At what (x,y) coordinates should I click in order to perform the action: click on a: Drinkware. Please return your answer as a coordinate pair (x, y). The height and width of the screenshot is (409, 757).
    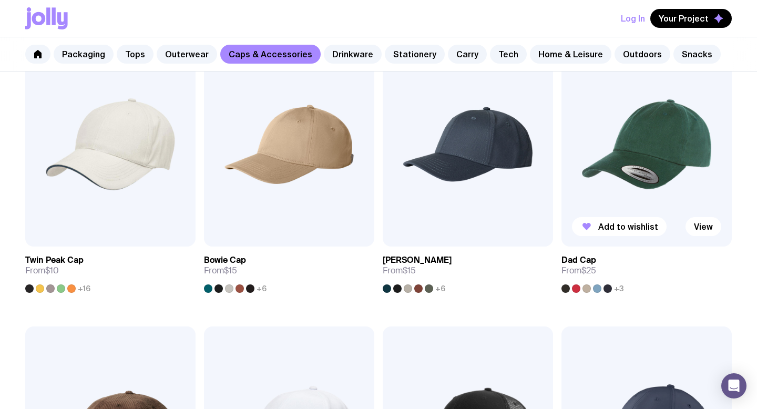
    Looking at the image, I should click on (353, 54).